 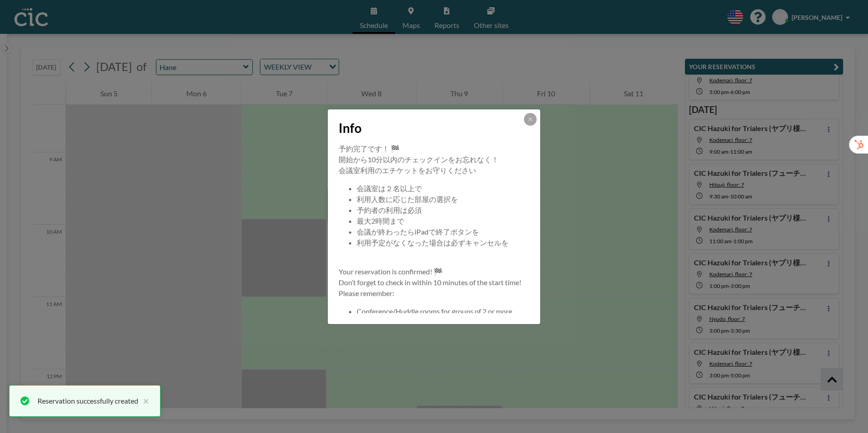 What do you see at coordinates (380, 220) in the screenshot?
I see `span: 最大2時間まで` at bounding box center [380, 220].